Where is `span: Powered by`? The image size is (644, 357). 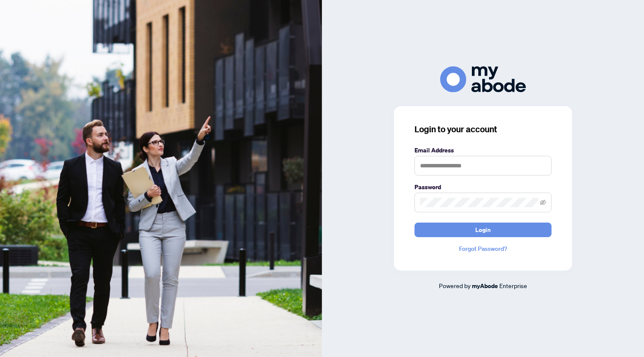 span: Powered by is located at coordinates (455, 285).